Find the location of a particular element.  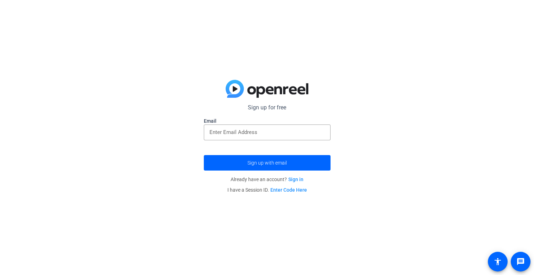

label: Email is located at coordinates (267, 121).